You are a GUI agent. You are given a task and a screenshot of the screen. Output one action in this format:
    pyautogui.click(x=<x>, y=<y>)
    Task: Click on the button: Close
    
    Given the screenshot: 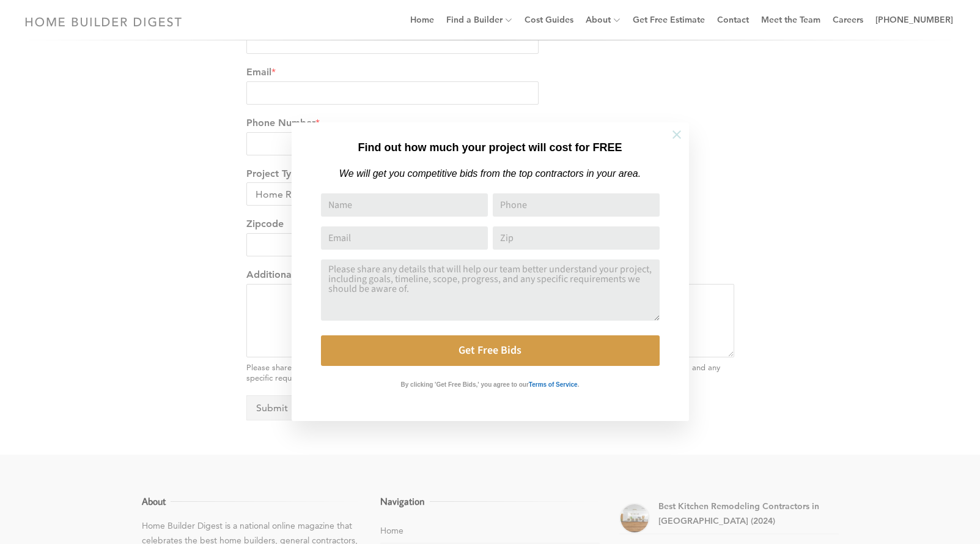 What is the action you would take?
    pyautogui.click(x=677, y=135)
    